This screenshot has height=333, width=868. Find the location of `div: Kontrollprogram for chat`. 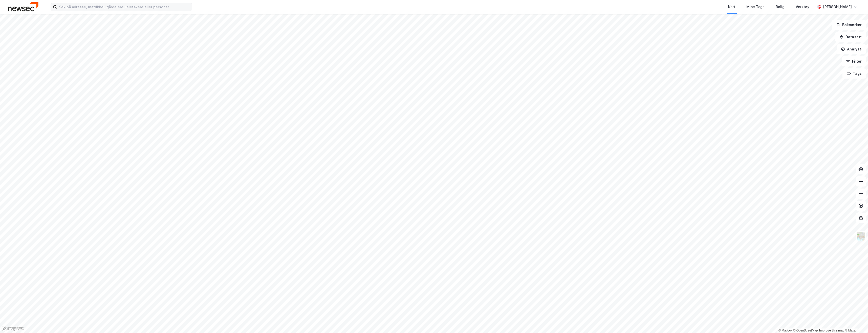

div: Kontrollprogram for chat is located at coordinates (856, 321).